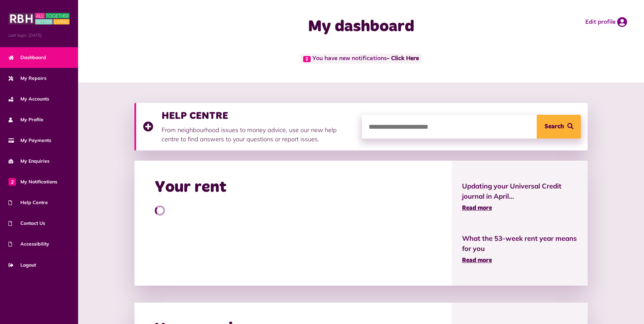 The width and height of the screenshot is (644, 324). What do you see at coordinates (22, 265) in the screenshot?
I see `span: Logout` at bounding box center [22, 265].